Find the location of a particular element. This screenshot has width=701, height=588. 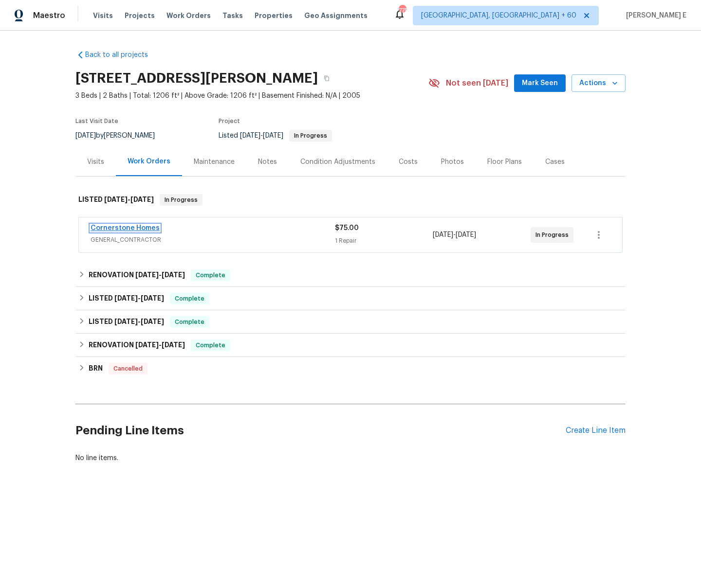

span: Cancelled is located at coordinates (128, 369).